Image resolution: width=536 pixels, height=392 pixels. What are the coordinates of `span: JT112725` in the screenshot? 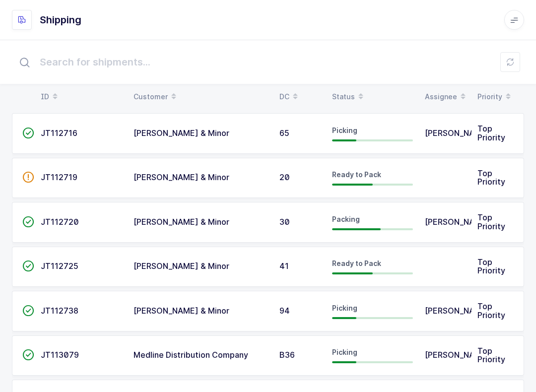 It's located at (59, 266).